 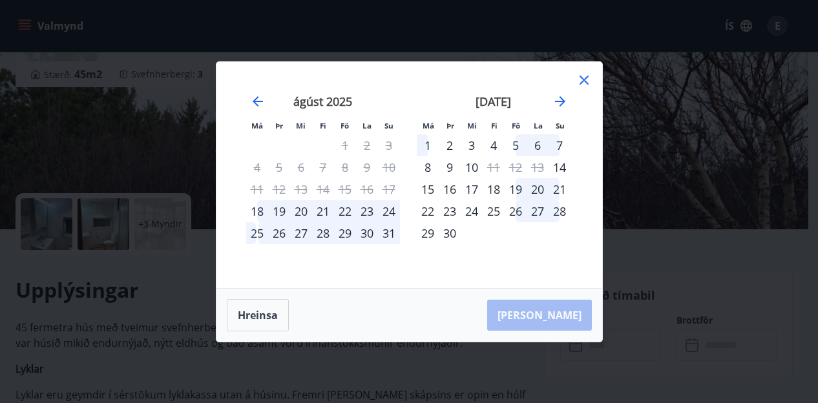 What do you see at coordinates (367, 189) in the screenshot?
I see `td: Not available. laugardagur, 16. ágúst 2025` at bounding box center [367, 189].